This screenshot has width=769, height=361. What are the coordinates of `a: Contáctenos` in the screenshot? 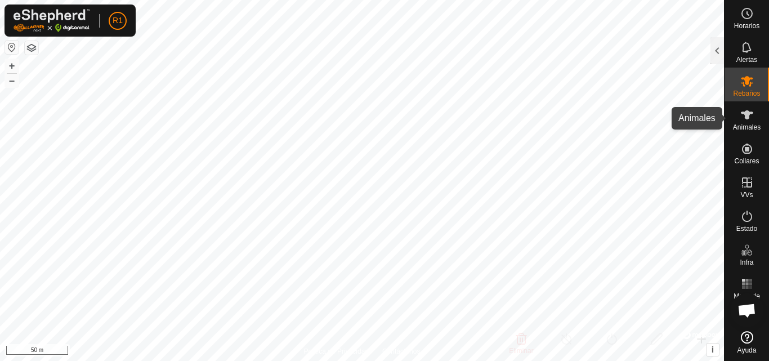 It's located at (401, 351).